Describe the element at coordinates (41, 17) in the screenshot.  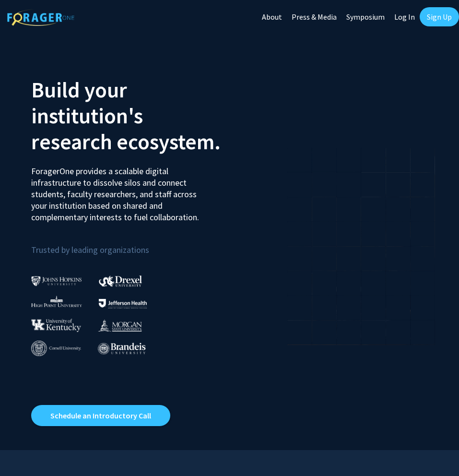
I see `img: ForagerOne Logo` at that location.